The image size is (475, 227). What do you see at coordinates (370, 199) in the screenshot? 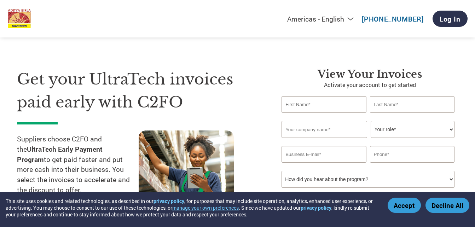
I see `p: By clicking "Activate Account" you agree to C2FO's and` at bounding box center [370, 199].